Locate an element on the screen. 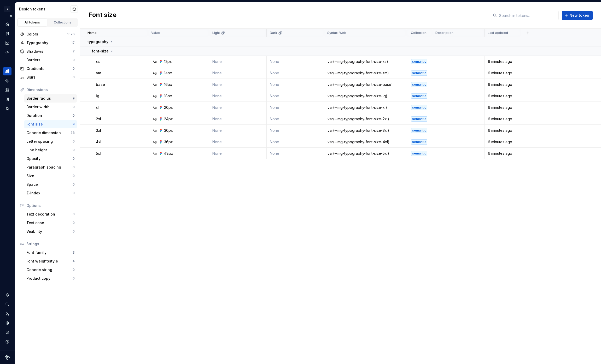 The image size is (601, 364). p: Description is located at coordinates (444, 33).